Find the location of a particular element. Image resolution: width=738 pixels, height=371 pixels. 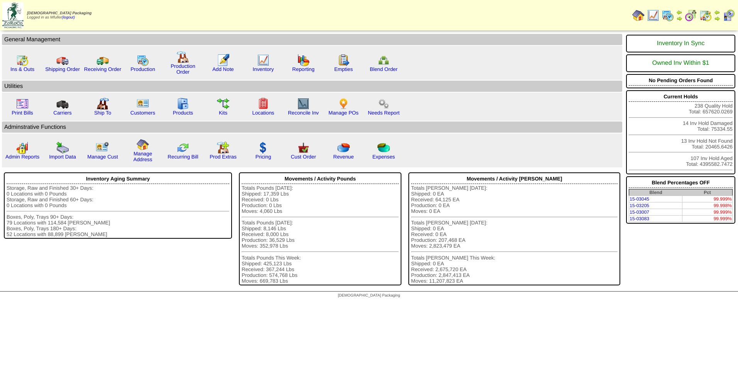

a: Recurring Bill is located at coordinates (183, 157).